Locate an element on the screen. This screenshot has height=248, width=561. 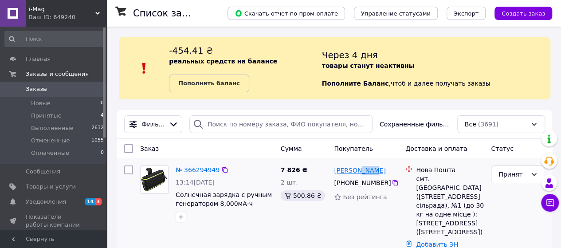
a: Добавить ЭН is located at coordinates (437, 244).